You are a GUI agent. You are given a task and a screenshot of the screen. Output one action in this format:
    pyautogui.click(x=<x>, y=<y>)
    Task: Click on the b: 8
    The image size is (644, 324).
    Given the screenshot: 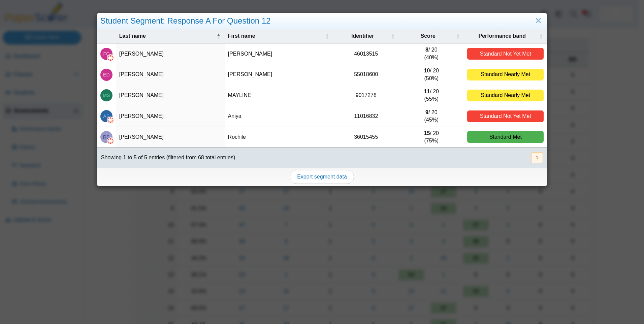 What is the action you would take?
    pyautogui.click(x=427, y=49)
    